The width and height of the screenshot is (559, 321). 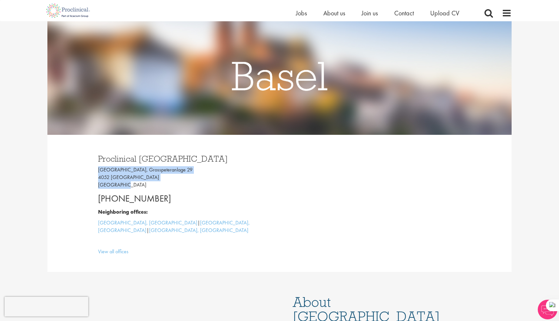 What do you see at coordinates (404, 13) in the screenshot?
I see `a: Contact` at bounding box center [404, 13].